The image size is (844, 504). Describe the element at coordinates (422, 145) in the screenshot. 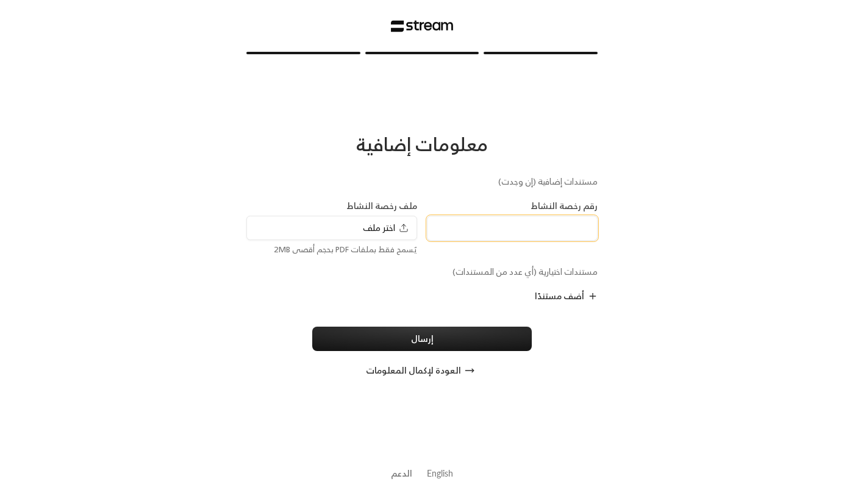

I see `div: معلومات إضافية` at that location.